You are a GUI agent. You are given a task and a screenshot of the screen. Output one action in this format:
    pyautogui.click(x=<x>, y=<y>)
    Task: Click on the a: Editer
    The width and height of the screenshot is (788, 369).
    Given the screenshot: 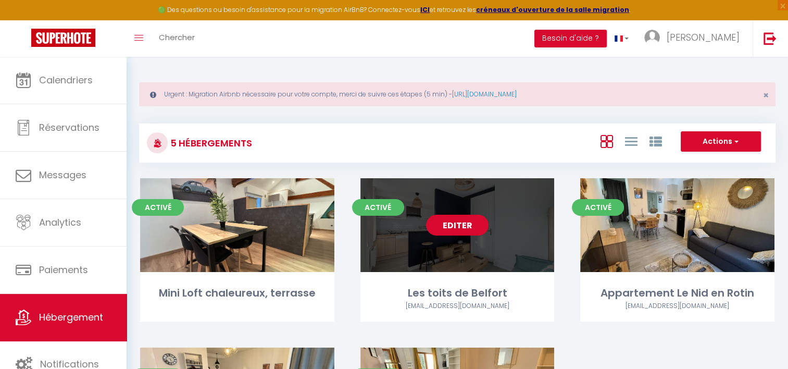 What is the action you would take?
    pyautogui.click(x=458, y=225)
    